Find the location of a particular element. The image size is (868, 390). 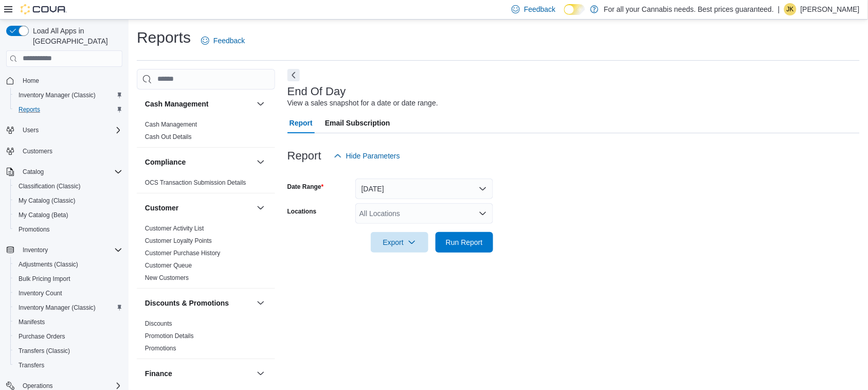

button: Bulk Pricing Import is located at coordinates (68, 278).